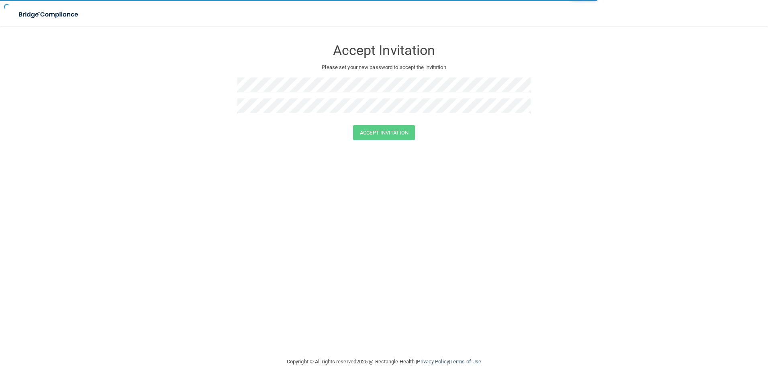 This screenshot has height=383, width=768. What do you see at coordinates (384, 67) in the screenshot?
I see `p: Please set your new password to accept the invitation` at bounding box center [384, 67].